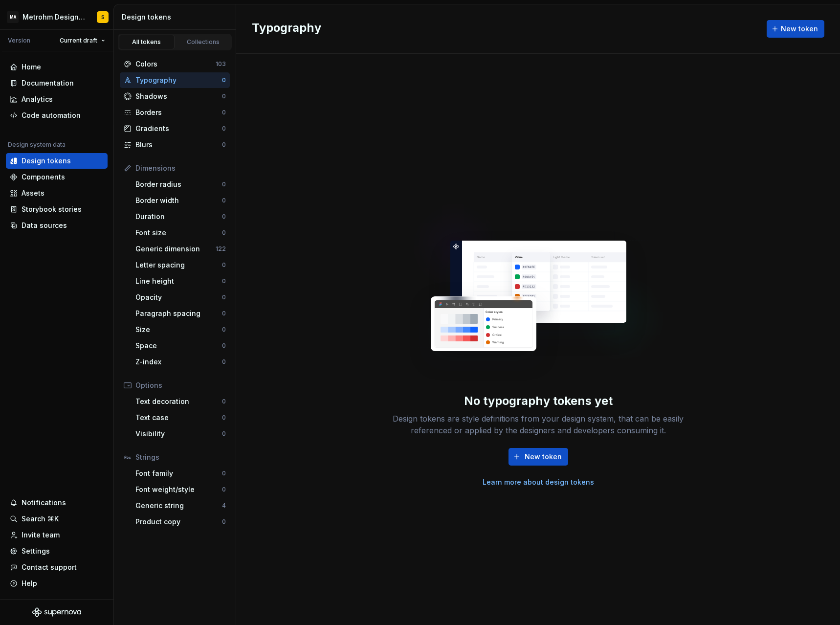 This screenshot has width=840, height=625. What do you see at coordinates (180, 418) in the screenshot?
I see `a: Text case0` at bounding box center [180, 418].